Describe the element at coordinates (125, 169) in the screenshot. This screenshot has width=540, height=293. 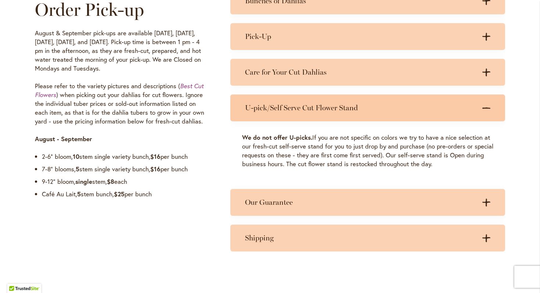
I see `li: 7-8” blooms, stem single variety bunch, per bunch` at that location.